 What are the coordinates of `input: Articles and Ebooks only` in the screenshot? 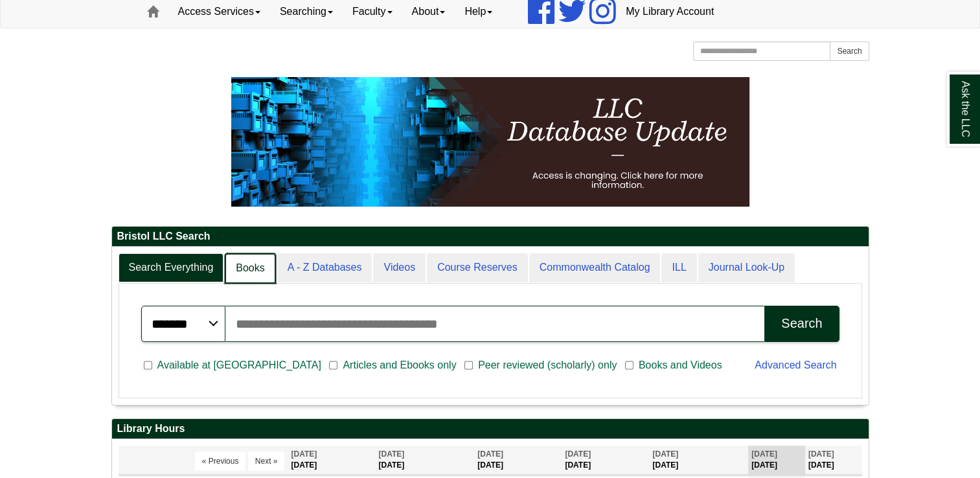 It's located at (333, 365).